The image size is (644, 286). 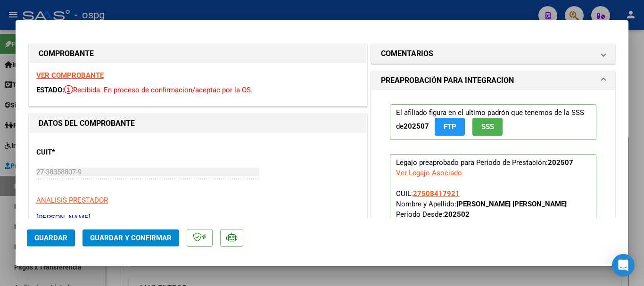 I want to click on button: SSS, so click(x=487, y=126).